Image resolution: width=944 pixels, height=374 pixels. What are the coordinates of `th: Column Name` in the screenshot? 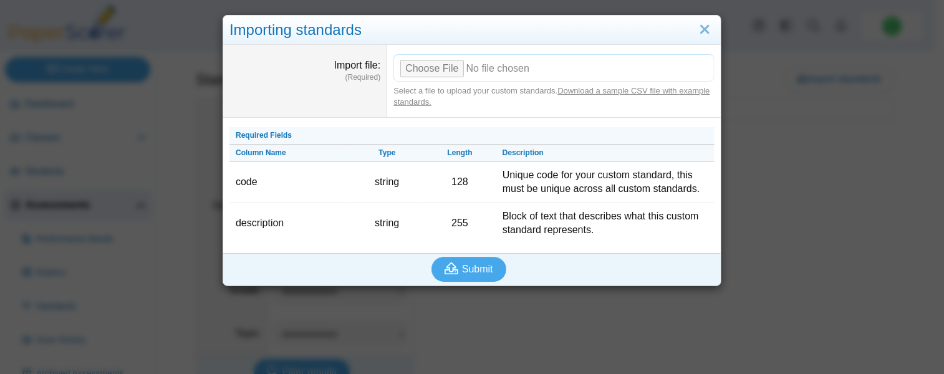 It's located at (290, 153).